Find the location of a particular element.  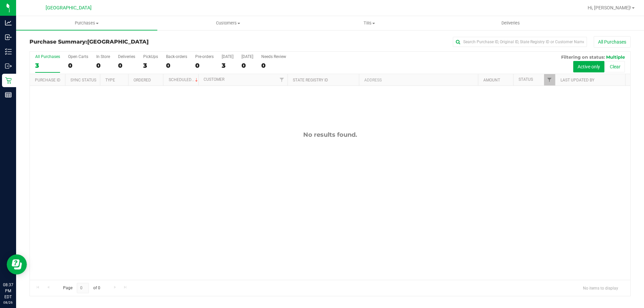

a: Type is located at coordinates (110, 80).